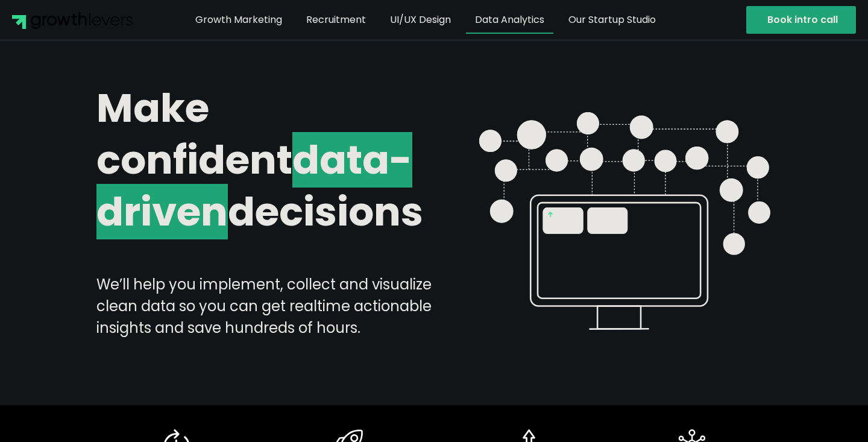 The image size is (868, 442). What do you see at coordinates (269, 160) in the screenshot?
I see `h2: Make confident decisions` at bounding box center [269, 160].